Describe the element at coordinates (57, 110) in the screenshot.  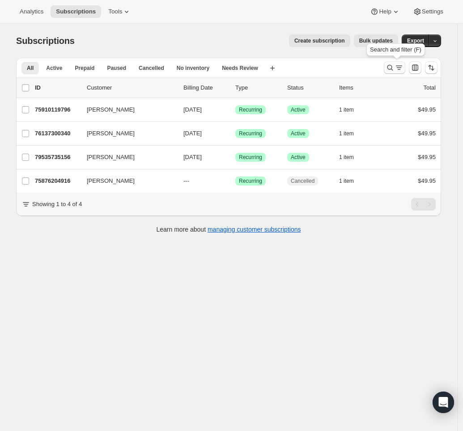
I see `p: 75910119796` at that location.